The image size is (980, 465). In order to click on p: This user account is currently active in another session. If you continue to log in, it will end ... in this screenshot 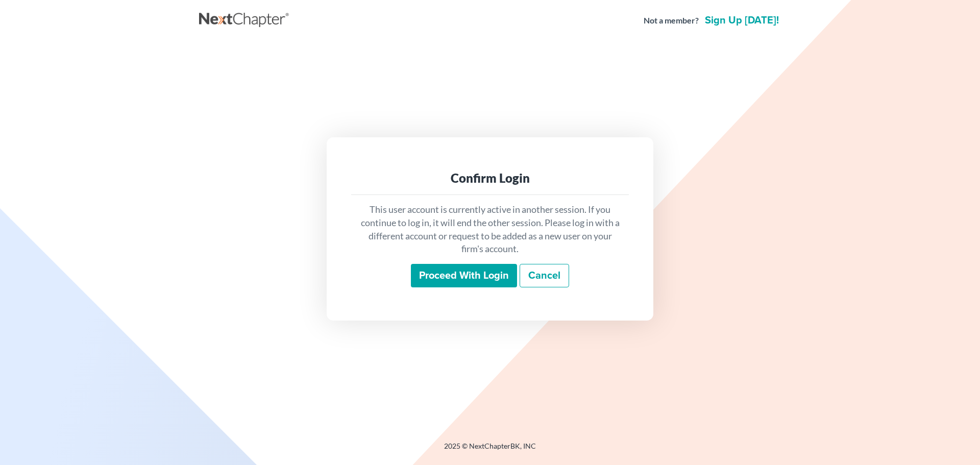, I will do `click(490, 229)`.